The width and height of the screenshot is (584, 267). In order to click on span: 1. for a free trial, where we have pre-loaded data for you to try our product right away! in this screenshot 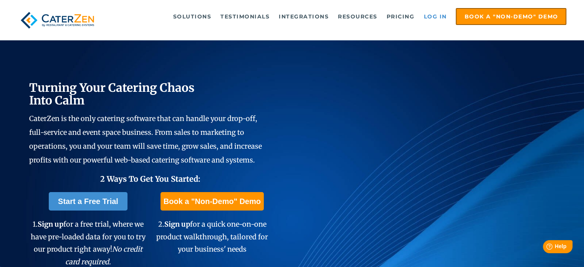, I will do `click(88, 243)`.